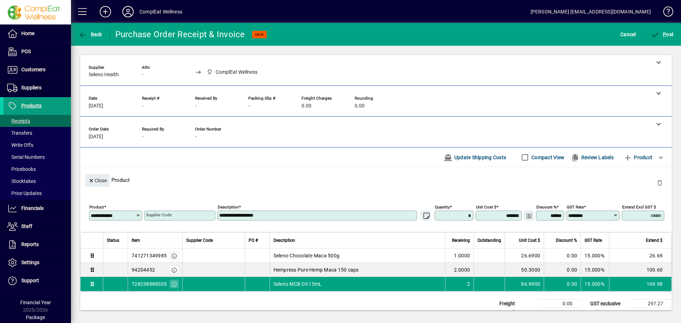  Describe the element at coordinates (608, 312) in the screenshot. I see `td: GST` at that location.